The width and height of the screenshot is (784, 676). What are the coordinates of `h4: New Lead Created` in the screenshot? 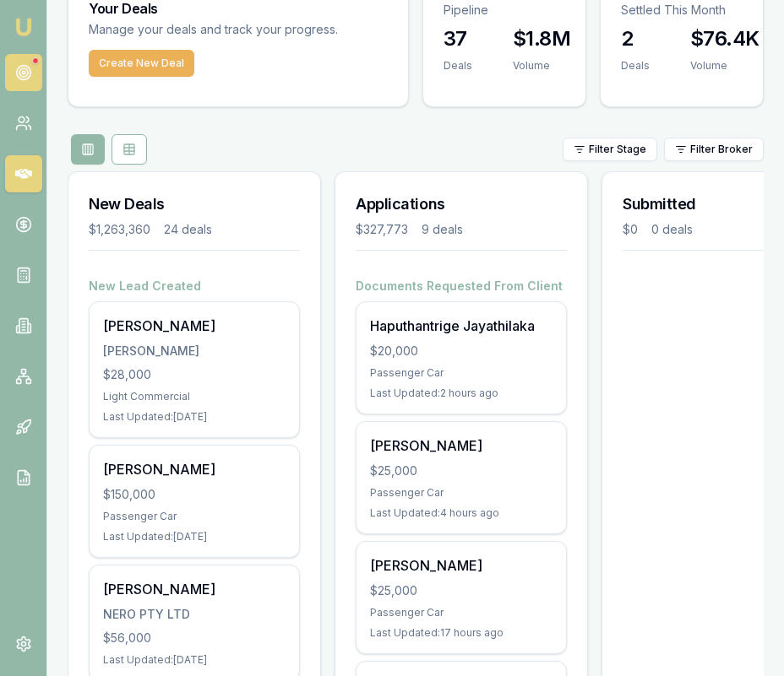 It's located at (194, 286).